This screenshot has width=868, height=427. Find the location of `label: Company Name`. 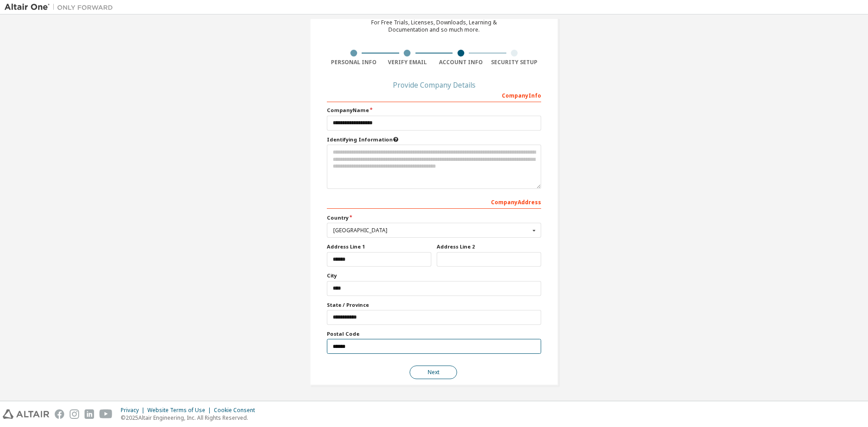

label: Company Name is located at coordinates (434, 110).